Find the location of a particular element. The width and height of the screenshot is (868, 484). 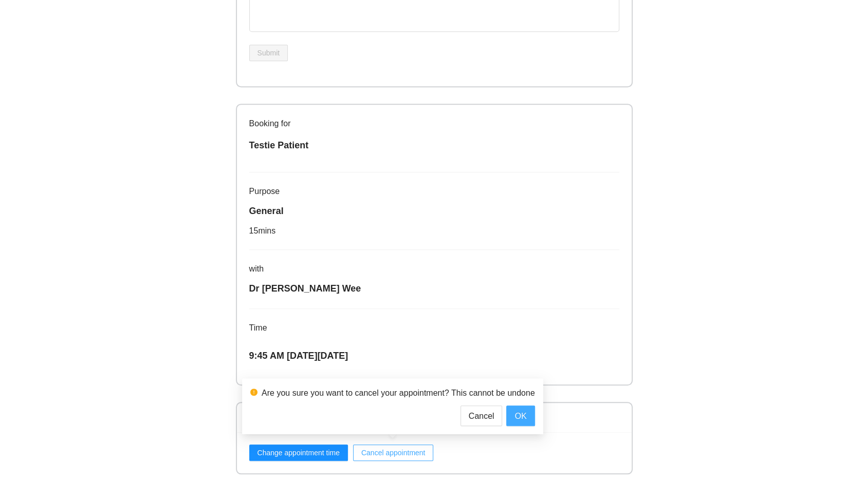

button: OK is located at coordinates (520, 416).